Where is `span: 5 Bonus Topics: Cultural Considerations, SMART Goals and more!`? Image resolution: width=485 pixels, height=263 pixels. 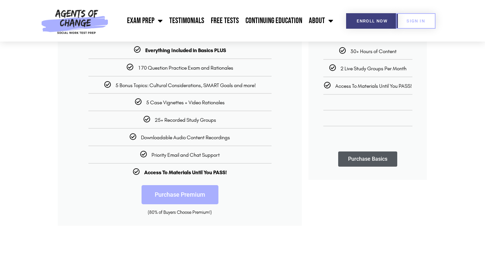 span: 5 Bonus Topics: Cultural Considerations, SMART Goals and more! is located at coordinates (185, 85).